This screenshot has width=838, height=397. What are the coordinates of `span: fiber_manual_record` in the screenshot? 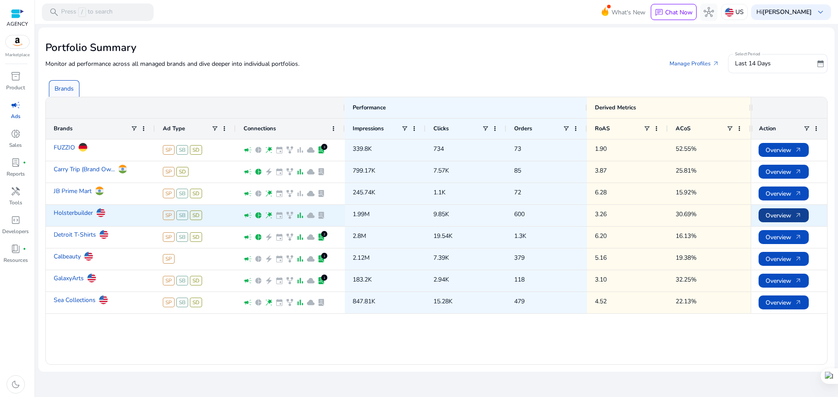 It's located at (24, 249).